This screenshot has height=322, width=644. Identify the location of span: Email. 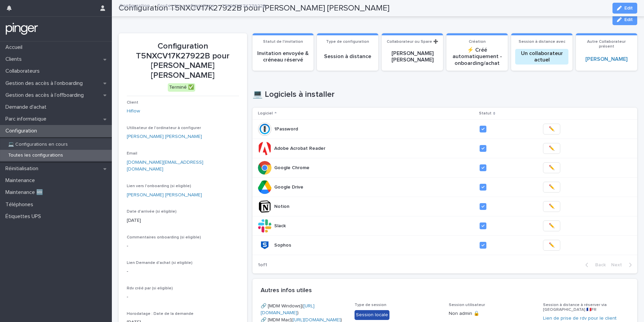
(132, 153).